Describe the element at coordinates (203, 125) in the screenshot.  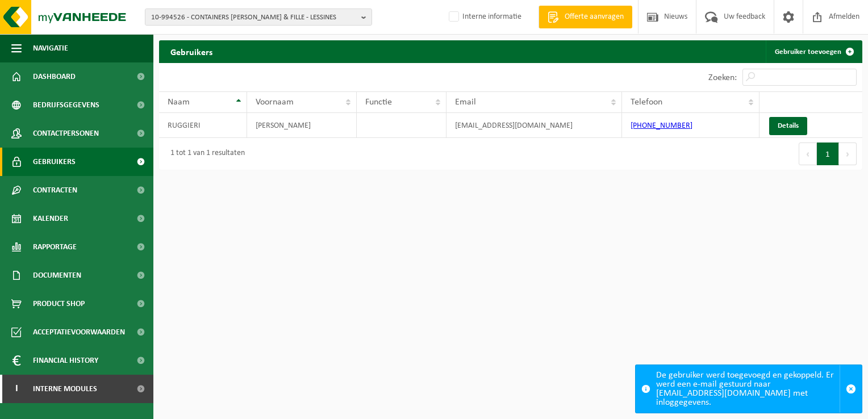
I see `td: RUGGIERI` at that location.